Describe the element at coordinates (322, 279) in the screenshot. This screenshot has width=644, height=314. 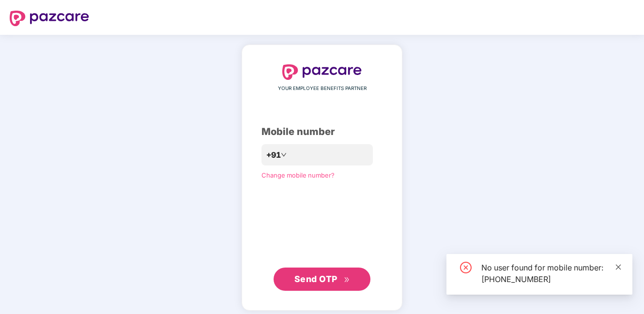
I see `button: Send OTPdouble-right` at that location.